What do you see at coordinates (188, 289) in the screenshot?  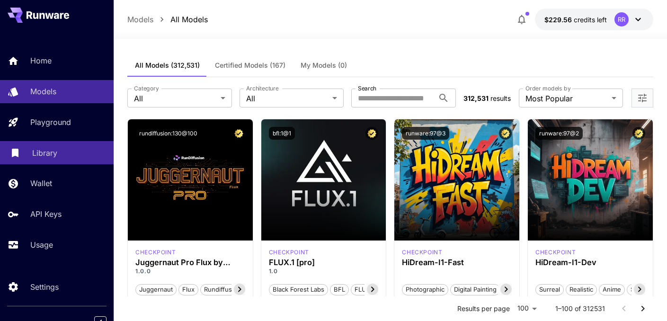 I see `button: flux` at bounding box center [188, 289].